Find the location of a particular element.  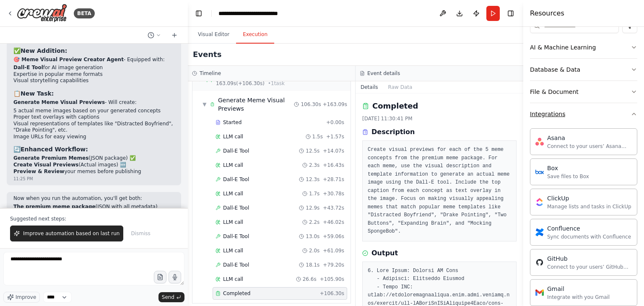

button: Database & Data is located at coordinates (583, 70).